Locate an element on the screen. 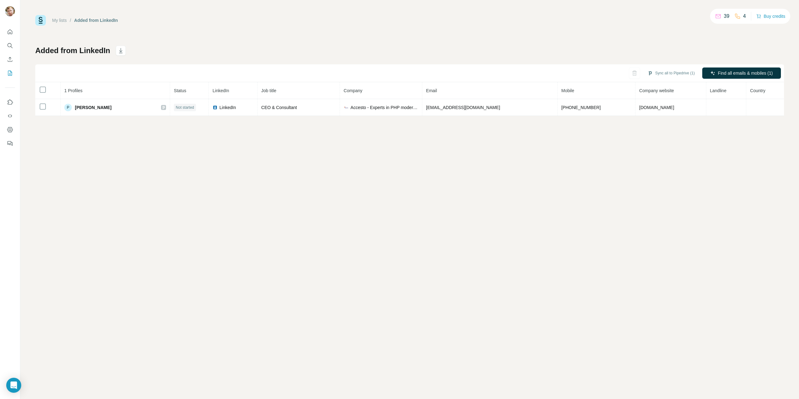 The width and height of the screenshot is (799, 399). img: Surfe Logo is located at coordinates (41, 20).